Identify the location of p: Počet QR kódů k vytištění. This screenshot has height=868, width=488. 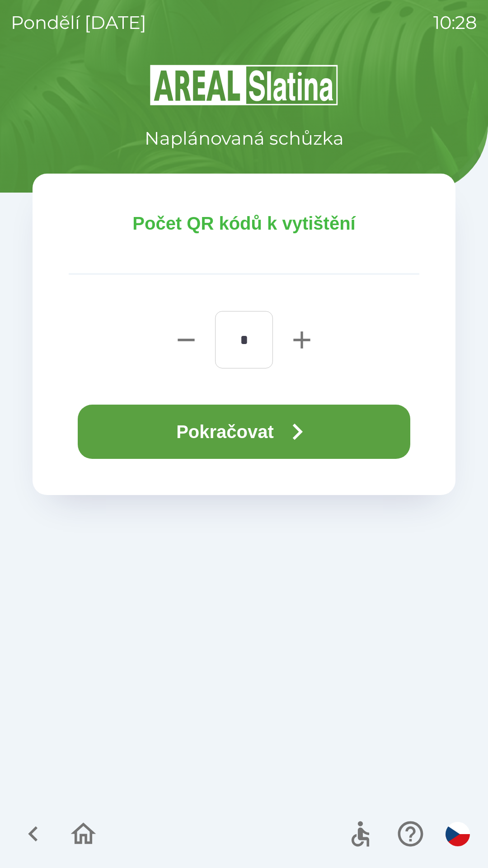
(244, 223).